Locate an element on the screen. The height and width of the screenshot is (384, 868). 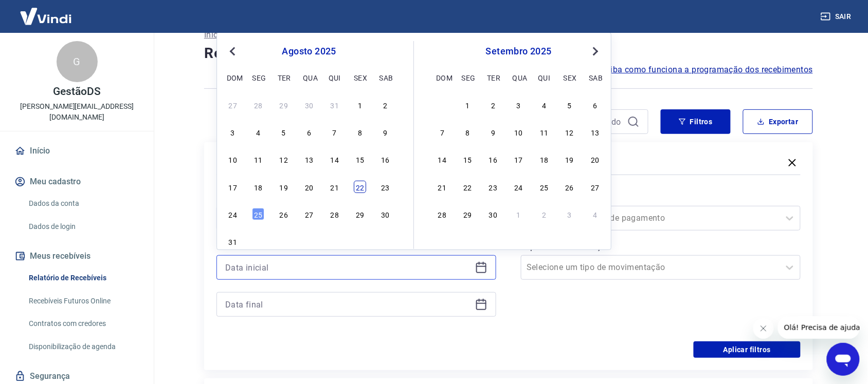
div: Choose terça-feira, 9 de setembro de 2025 is located at coordinates (493, 132).